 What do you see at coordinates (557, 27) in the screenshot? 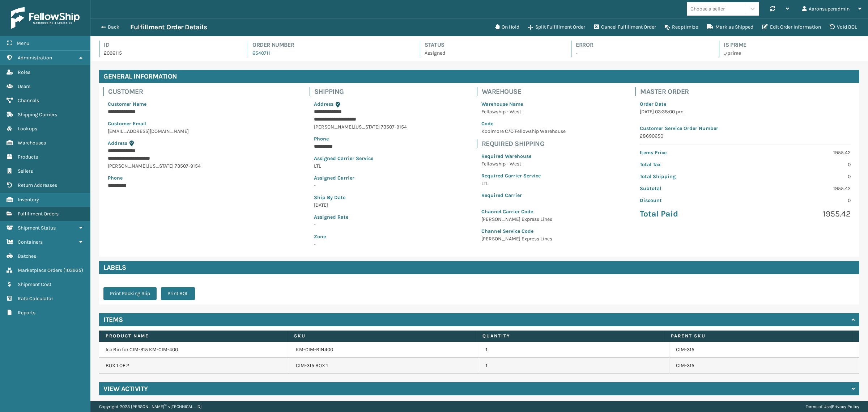
I see `button: Split Fulfillment Order` at bounding box center [557, 27].